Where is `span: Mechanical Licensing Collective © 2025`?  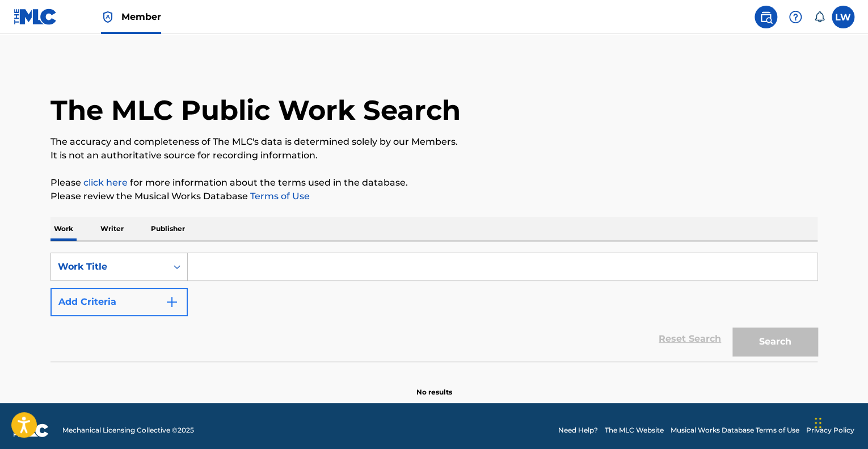
span: Mechanical Licensing Collective © 2025 is located at coordinates (128, 430).